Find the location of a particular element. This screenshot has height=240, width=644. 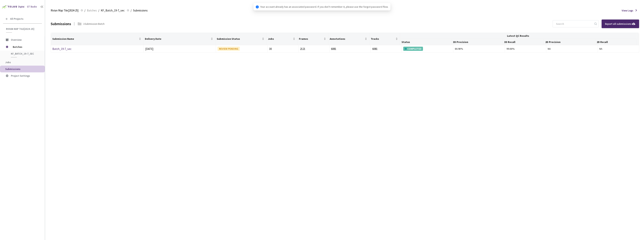

a: Batch_19-7_sec is located at coordinates (62, 49).